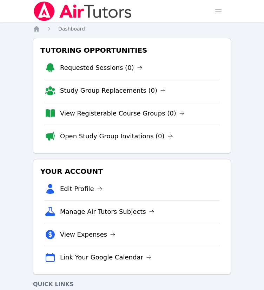 This screenshot has height=290, width=264. What do you see at coordinates (72, 29) in the screenshot?
I see `a: Dashboard` at bounding box center [72, 29].